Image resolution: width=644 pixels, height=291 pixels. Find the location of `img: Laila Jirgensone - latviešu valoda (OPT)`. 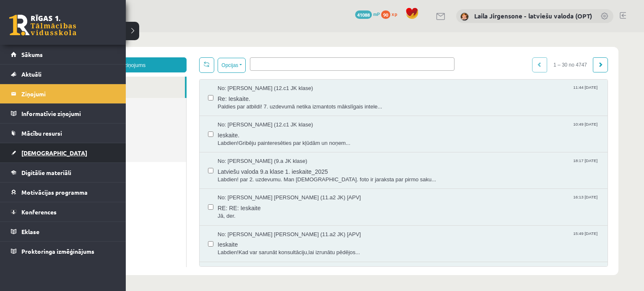

img: Laila Jirgensone - latviešu valoda (OPT) is located at coordinates (464, 17).